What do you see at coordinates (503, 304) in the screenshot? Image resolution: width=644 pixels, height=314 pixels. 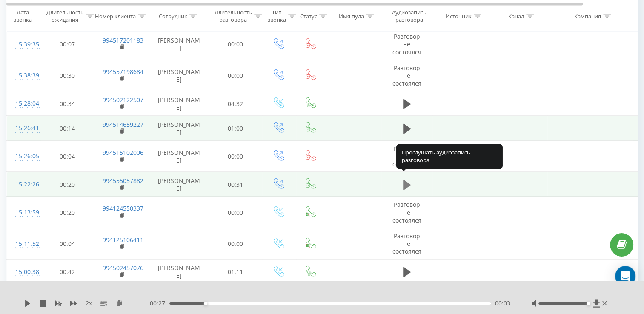 I see `span: 00:03` at bounding box center [503, 304].